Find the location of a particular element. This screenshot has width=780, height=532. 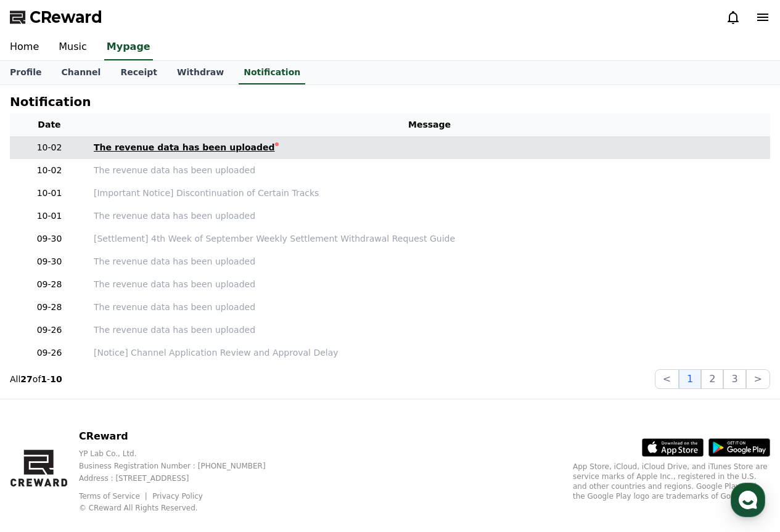

a: Music is located at coordinates (73, 48).